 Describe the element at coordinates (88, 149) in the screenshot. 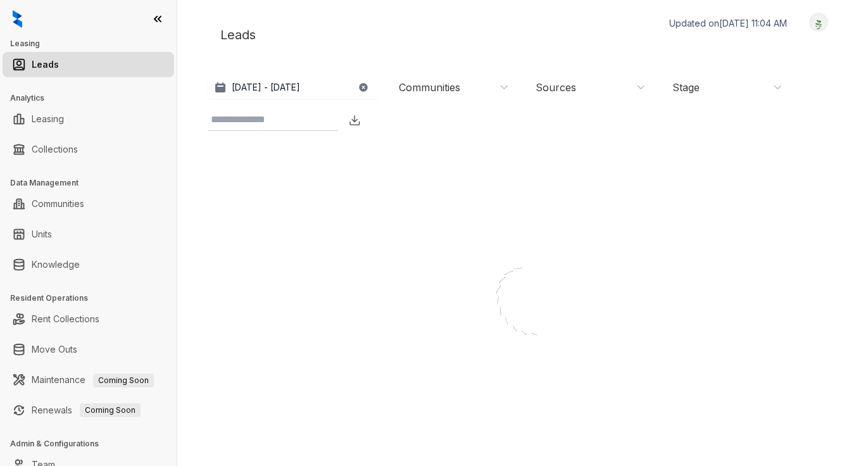

I see `li: Collections` at that location.